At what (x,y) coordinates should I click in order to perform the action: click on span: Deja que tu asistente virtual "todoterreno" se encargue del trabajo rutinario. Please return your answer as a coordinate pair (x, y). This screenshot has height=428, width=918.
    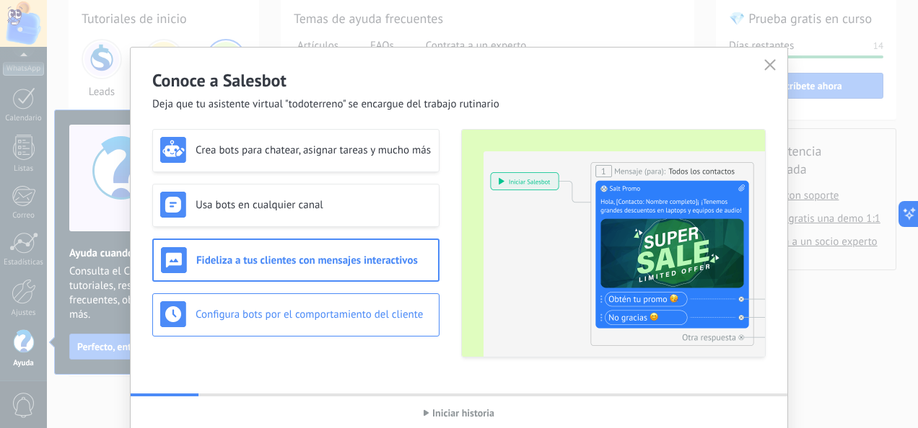
    Looking at the image, I should click on (325, 105).